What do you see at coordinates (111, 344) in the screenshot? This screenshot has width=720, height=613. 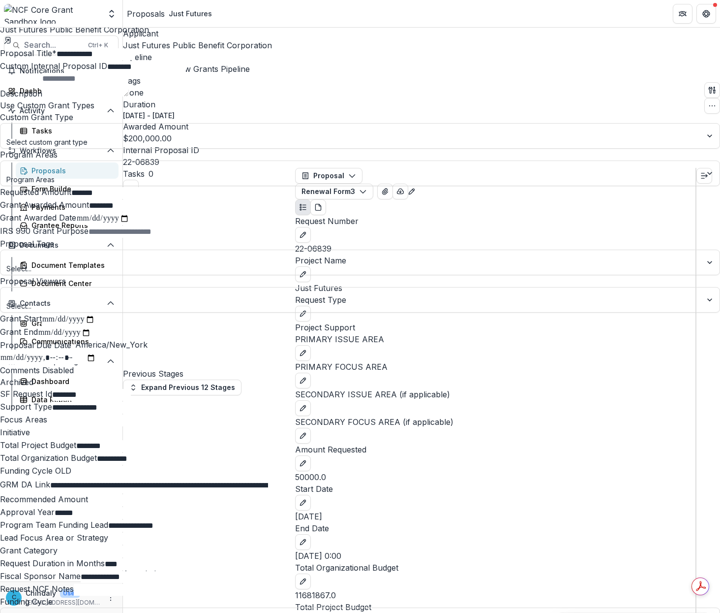 I see `span: America/New_York` at bounding box center [111, 344].